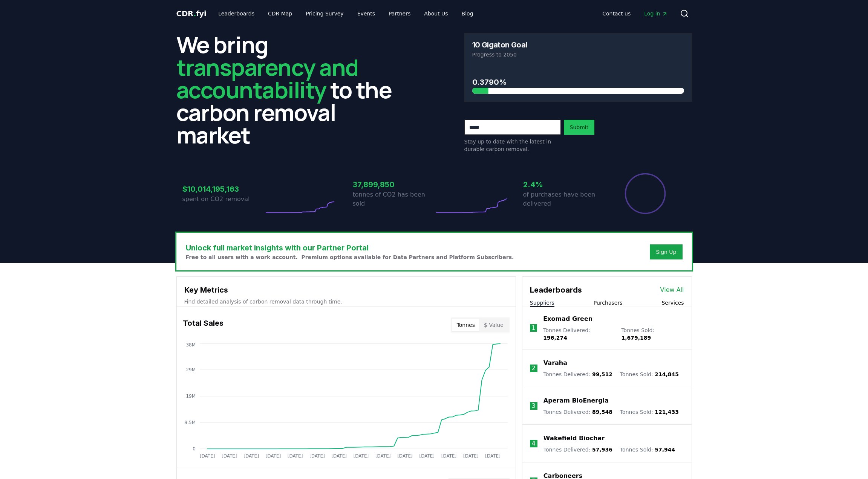 This screenshot has width=868, height=479. What do you see at coordinates (576, 401) in the screenshot?
I see `a: Aperam BioEnergia` at bounding box center [576, 401].